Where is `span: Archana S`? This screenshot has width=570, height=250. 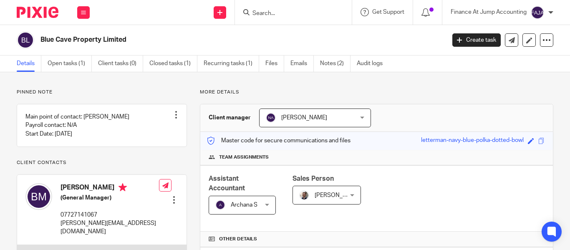
span: Archana S is located at coordinates (244, 205).